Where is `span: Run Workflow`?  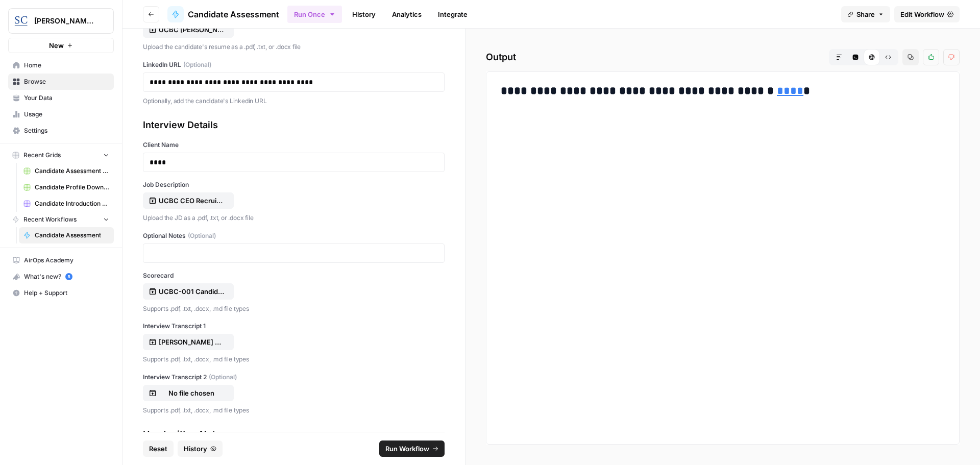 span: Run Workflow is located at coordinates (407, 448).